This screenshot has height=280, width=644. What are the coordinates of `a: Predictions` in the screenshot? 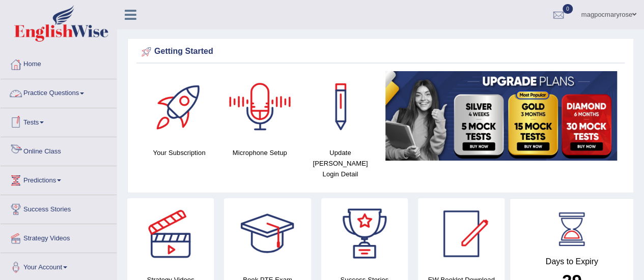 It's located at (58, 179).